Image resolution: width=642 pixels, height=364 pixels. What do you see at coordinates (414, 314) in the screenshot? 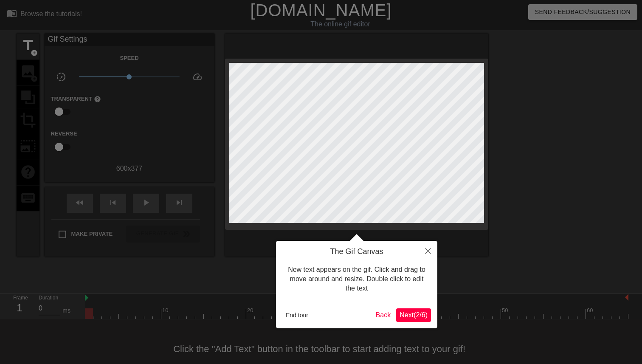
I see `span: Next ( 2 / 6 )` at bounding box center [414, 314].